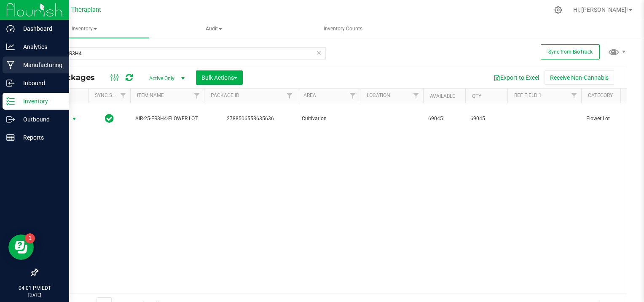 The height and width of the screenshot is (302, 644). Describe the element at coordinates (151, 95) in the screenshot. I see `a: Item Name` at that location.